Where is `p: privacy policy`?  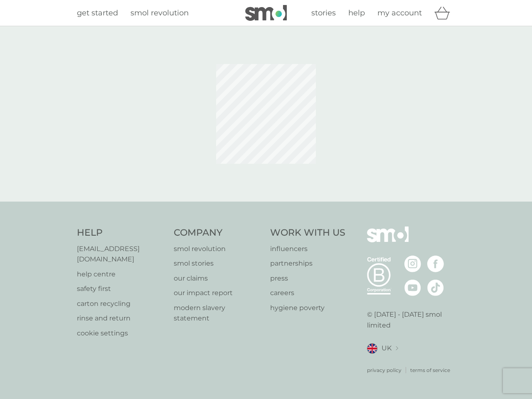
p: privacy policy is located at coordinates (384, 370).